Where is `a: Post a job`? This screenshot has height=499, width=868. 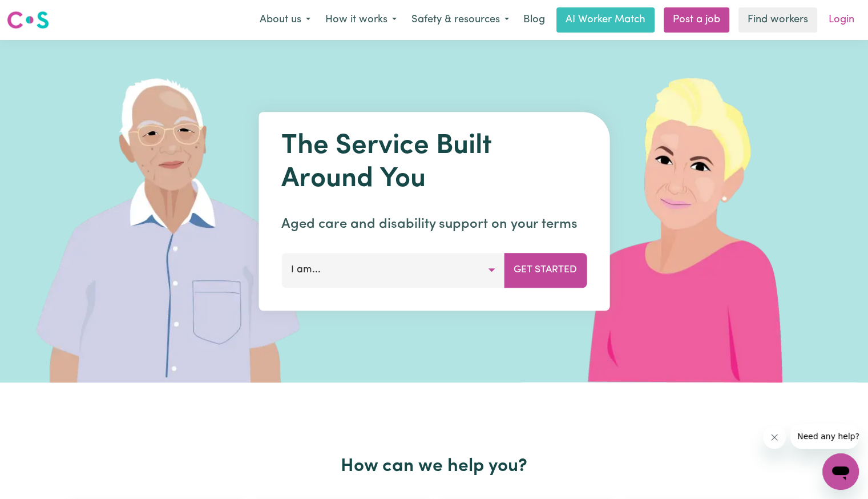
a: Post a job is located at coordinates (696, 20).